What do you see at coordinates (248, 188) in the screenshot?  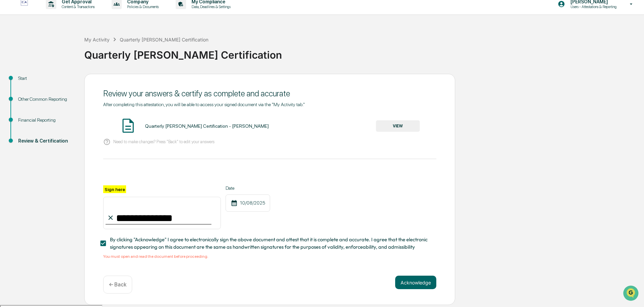 I see `label: Date` at bounding box center [248, 188].